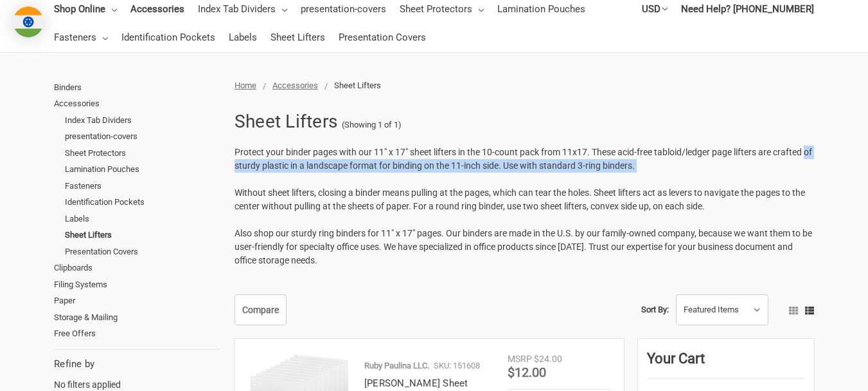 This screenshot has width=868, height=391. Describe the element at coordinates (142, 121) in the screenshot. I see `a: Index Tab Dividers` at that location.